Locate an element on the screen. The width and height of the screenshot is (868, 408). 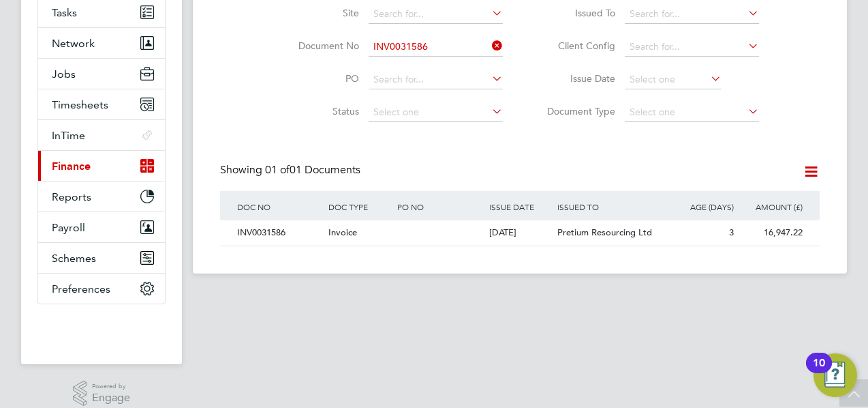
label: Status is located at coordinates (319, 111).